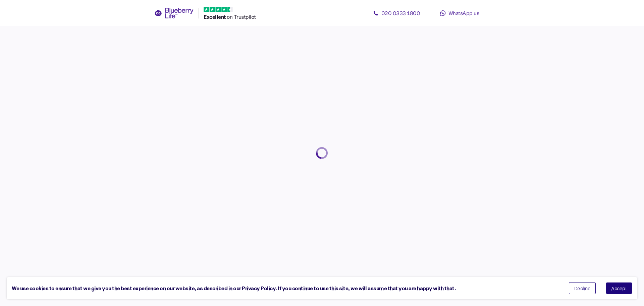 This screenshot has width=644, height=306. What do you see at coordinates (464, 13) in the screenshot?
I see `span: WhatsApp us` at bounding box center [464, 13].